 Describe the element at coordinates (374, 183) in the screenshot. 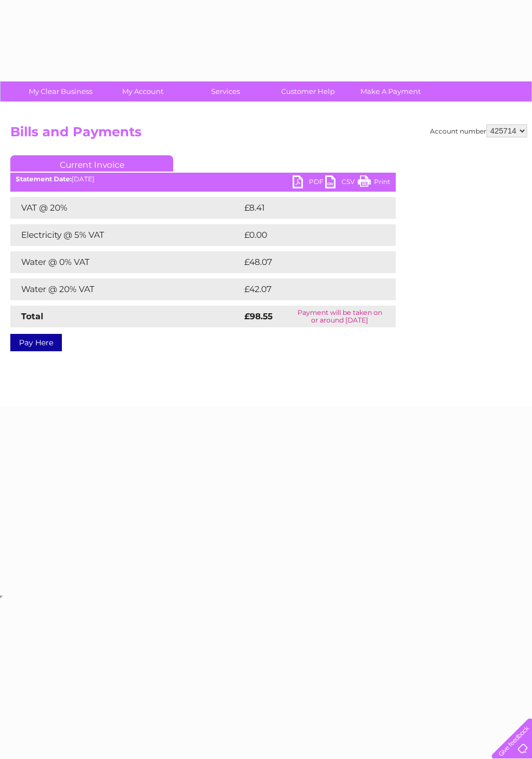

I see `a: Print` at that location.